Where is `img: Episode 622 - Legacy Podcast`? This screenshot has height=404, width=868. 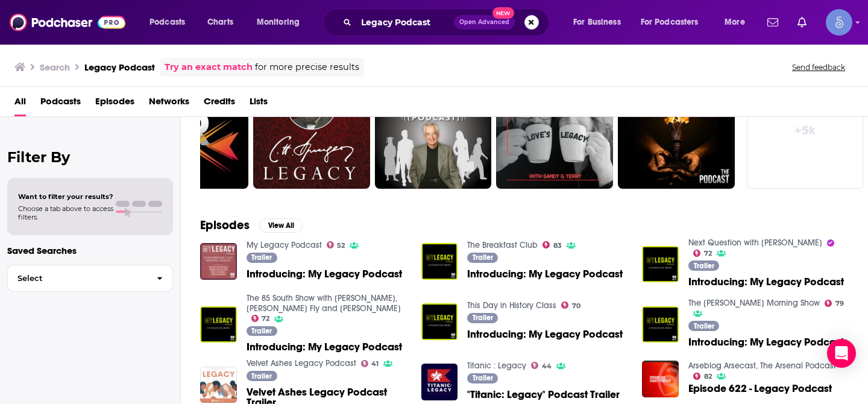 img: Episode 622 - Legacy Podcast is located at coordinates (660, 379).